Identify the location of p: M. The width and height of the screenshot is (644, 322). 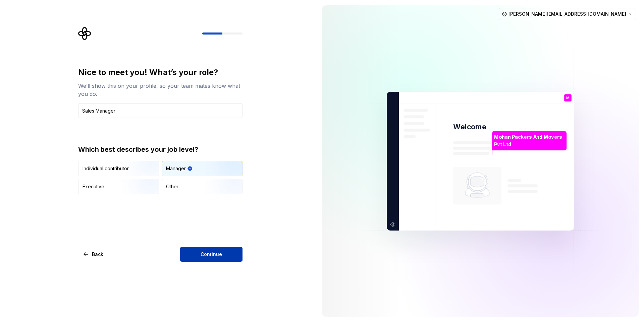
(568, 97).